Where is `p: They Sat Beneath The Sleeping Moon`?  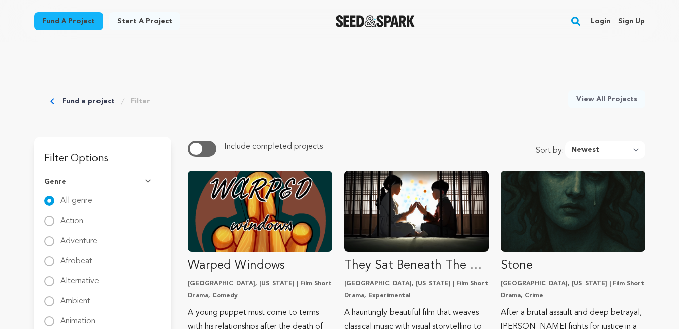
p: They Sat Beneath The Sleeping Moon is located at coordinates (416, 266).